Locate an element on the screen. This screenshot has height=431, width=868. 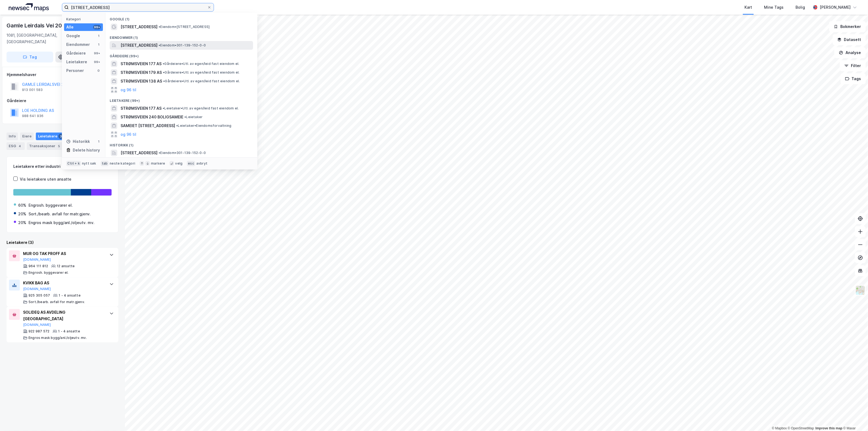
div: Hjemmelshaver is located at coordinates (63, 75).